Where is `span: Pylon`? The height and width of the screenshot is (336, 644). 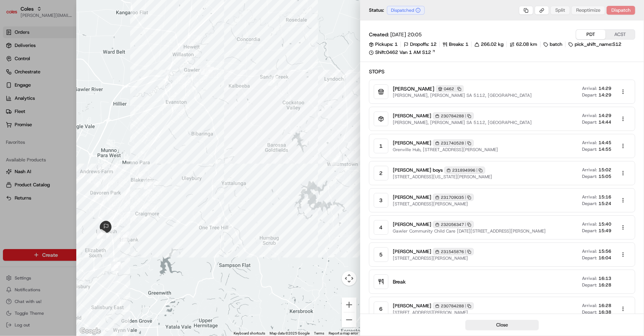
span: Pylon is located at coordinates (81, 184).